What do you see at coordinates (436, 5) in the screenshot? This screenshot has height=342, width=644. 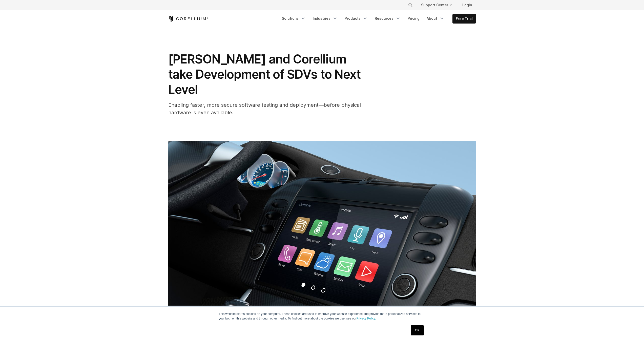 I see `a: Support Center` at bounding box center [436, 5].